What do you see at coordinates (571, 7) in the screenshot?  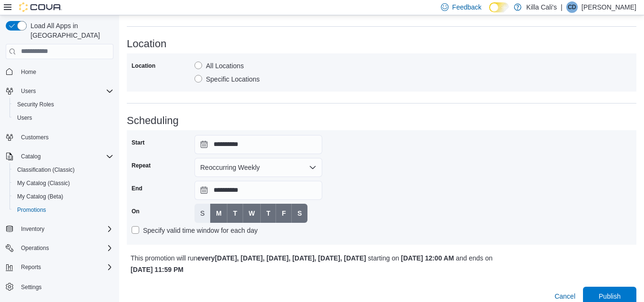 I see `span: CD` at bounding box center [571, 7].